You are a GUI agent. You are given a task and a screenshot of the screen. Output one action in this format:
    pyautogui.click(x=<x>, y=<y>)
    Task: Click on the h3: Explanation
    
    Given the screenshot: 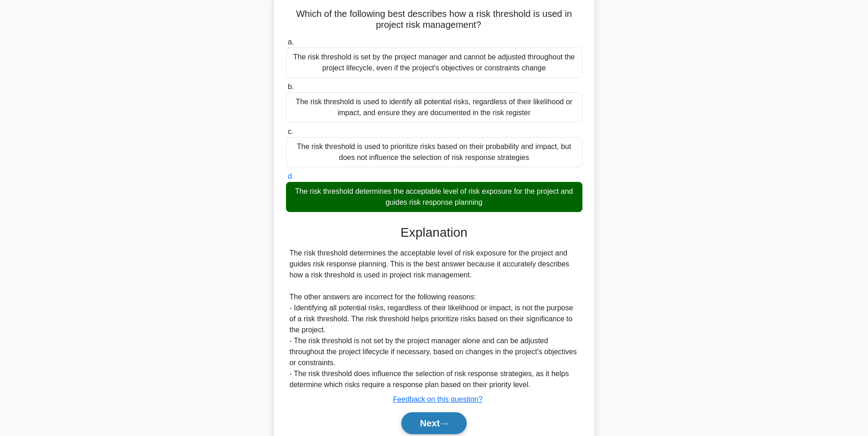 What is the action you would take?
    pyautogui.click(x=434, y=233)
    